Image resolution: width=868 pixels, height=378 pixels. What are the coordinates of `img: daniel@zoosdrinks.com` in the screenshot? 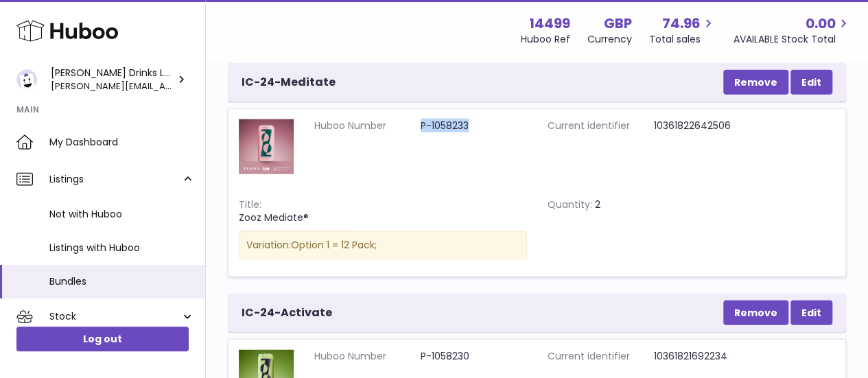 It's located at (27, 79).